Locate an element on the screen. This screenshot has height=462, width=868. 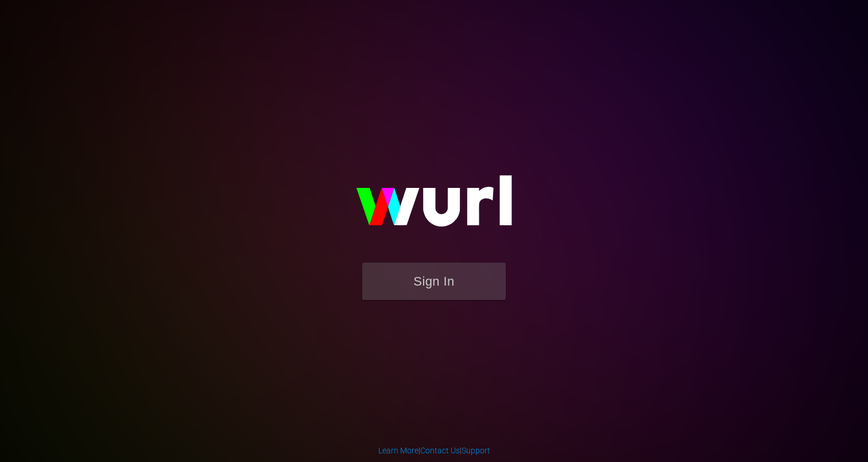
a: Support is located at coordinates (476, 451).